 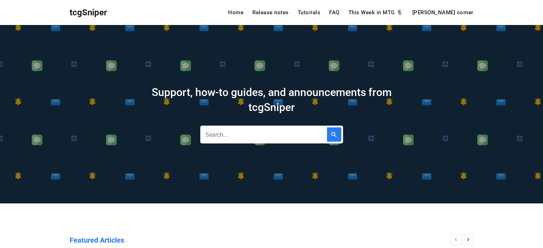 What do you see at coordinates (309, 12) in the screenshot?
I see `a: Tutorials` at bounding box center [309, 12].